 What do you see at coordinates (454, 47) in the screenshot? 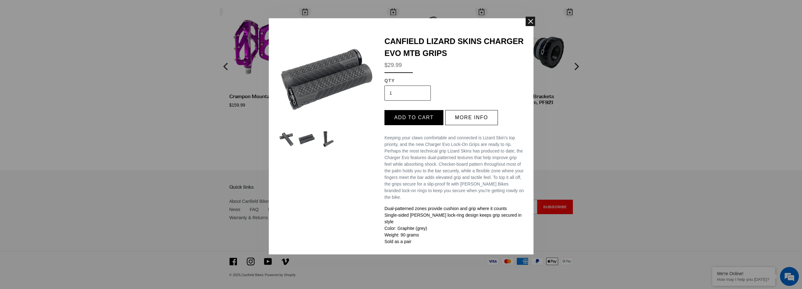
I see `div: Canfield Lizard Skins Charger Evo MTB Grips` at bounding box center [454, 47].